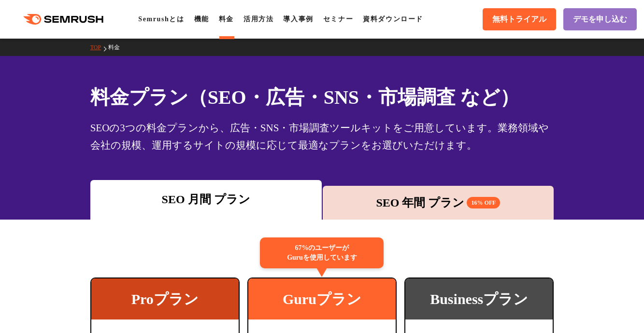 The image size is (644, 333). I want to click on div: SEOの3つの料金プランから、広告・SNS・市場調査ツールキットをご用意しています。業務領域や会社の規模、運用するサイトの規模に応じて最適なプランをお選びいただけます。, so click(322, 137).